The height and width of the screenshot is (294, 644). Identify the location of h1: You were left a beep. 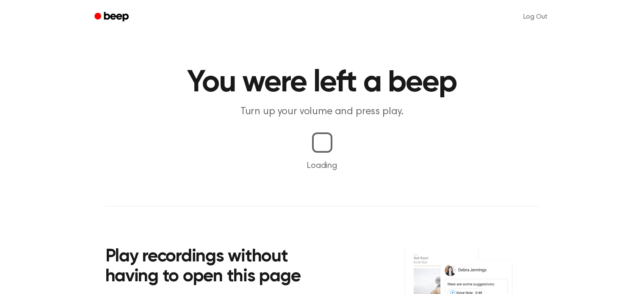
(322, 83).